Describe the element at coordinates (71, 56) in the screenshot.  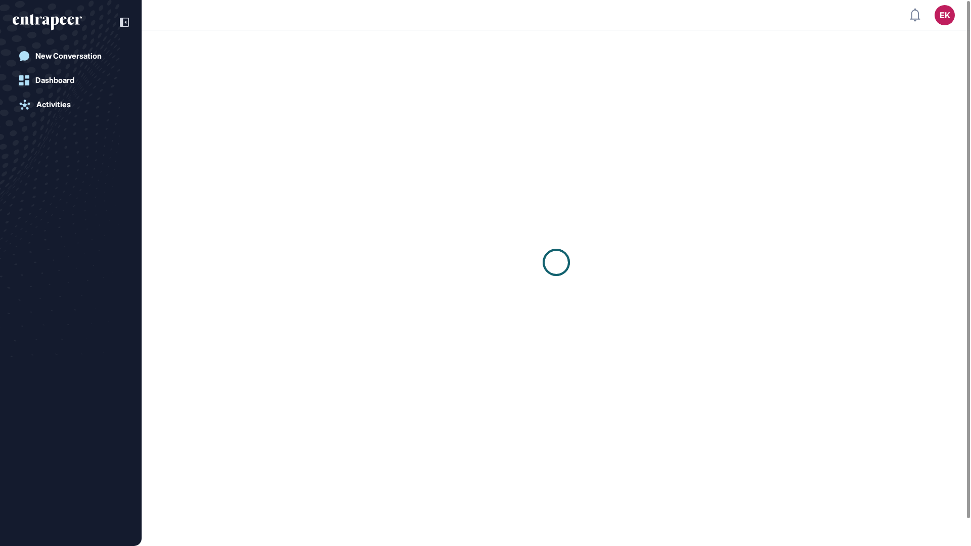
I see `a: New Conversation` at that location.